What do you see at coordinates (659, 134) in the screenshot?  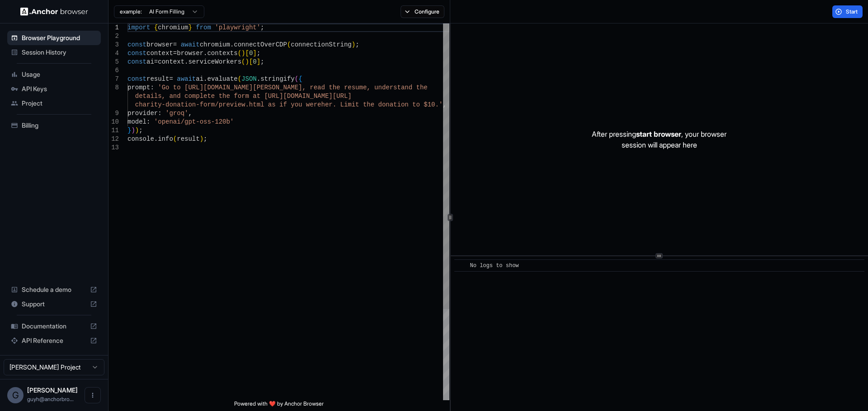 I see `span: start browser` at bounding box center [659, 134].